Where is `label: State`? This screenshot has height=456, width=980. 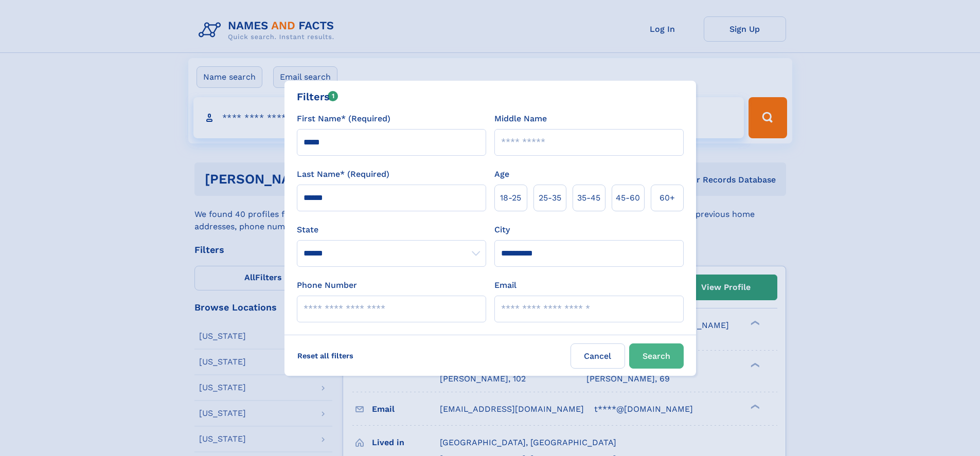
label: State is located at coordinates (392, 230).